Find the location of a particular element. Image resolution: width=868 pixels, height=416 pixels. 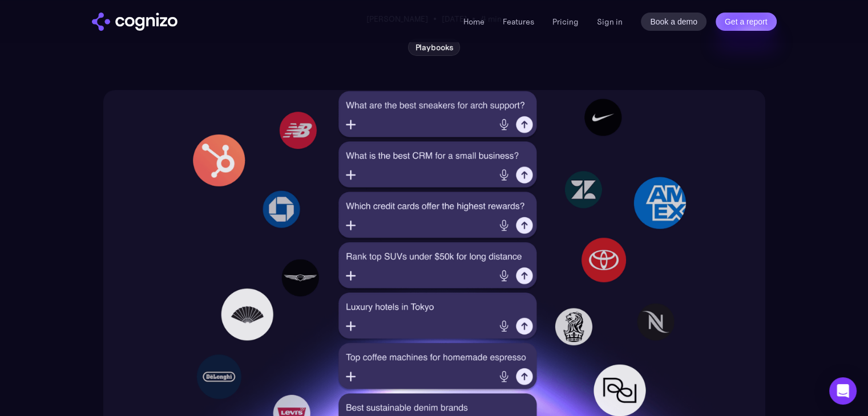

a: Book a demo is located at coordinates (673, 22).